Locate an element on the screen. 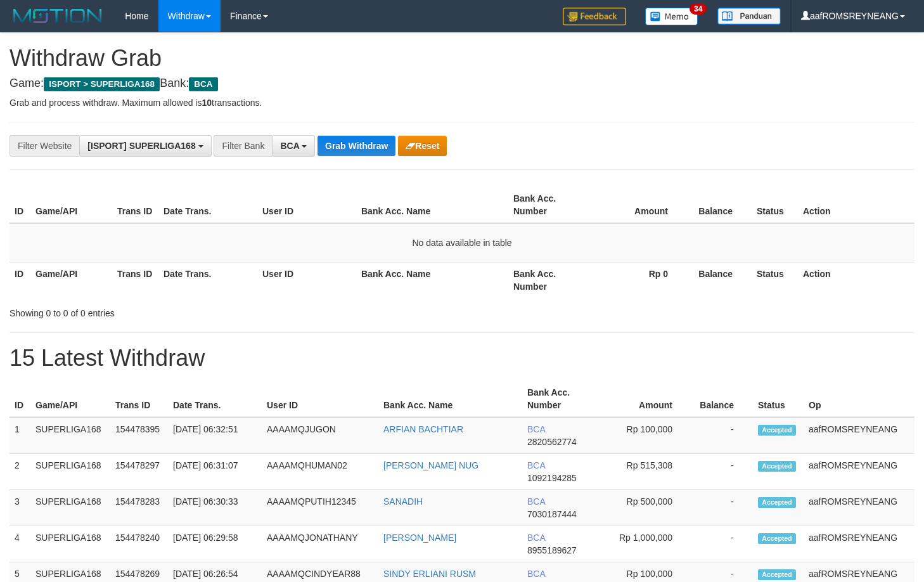 This screenshot has width=924, height=582. img: MOTION_logo.png is located at coordinates (58, 16).